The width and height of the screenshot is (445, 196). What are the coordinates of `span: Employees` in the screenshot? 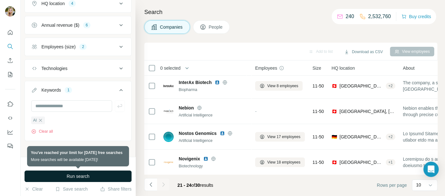 It's located at (266, 68).